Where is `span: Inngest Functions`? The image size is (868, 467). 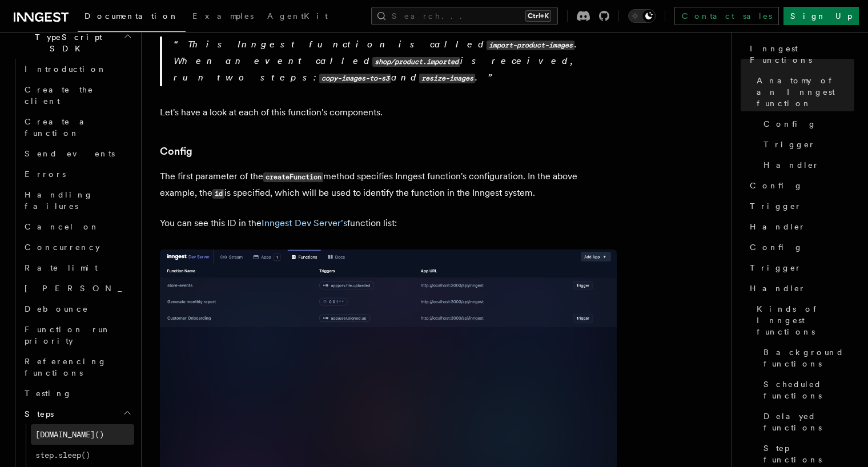 span: Inngest Functions is located at coordinates (802, 54).